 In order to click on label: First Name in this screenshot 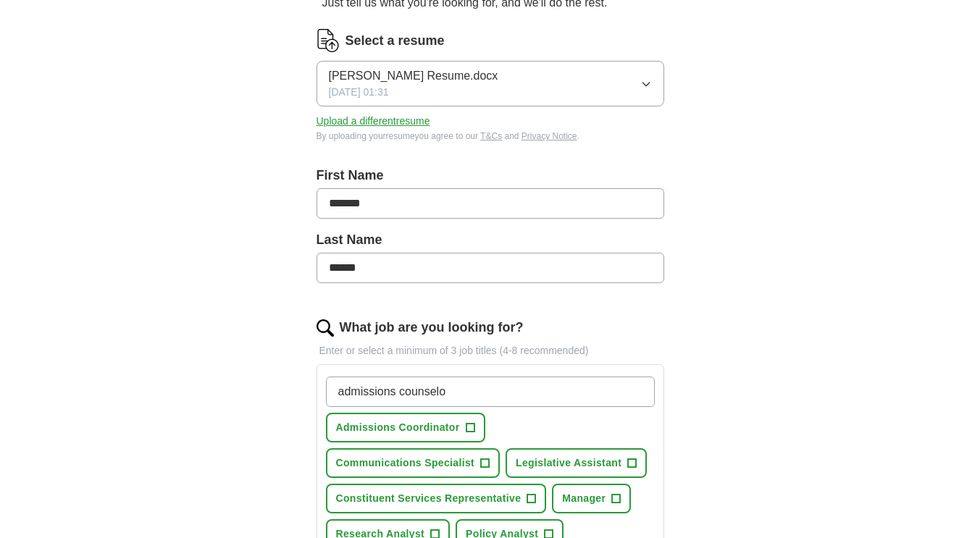, I will do `click(491, 175)`.